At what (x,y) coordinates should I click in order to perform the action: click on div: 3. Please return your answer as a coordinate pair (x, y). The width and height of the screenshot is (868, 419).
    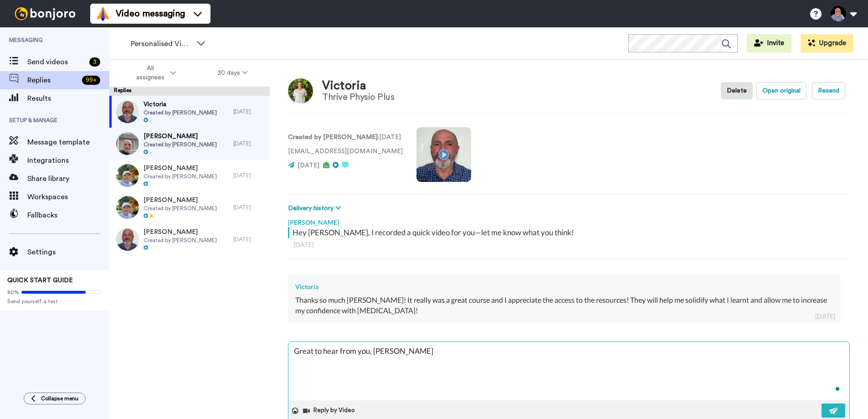
    Looking at the image, I should click on (95, 62).